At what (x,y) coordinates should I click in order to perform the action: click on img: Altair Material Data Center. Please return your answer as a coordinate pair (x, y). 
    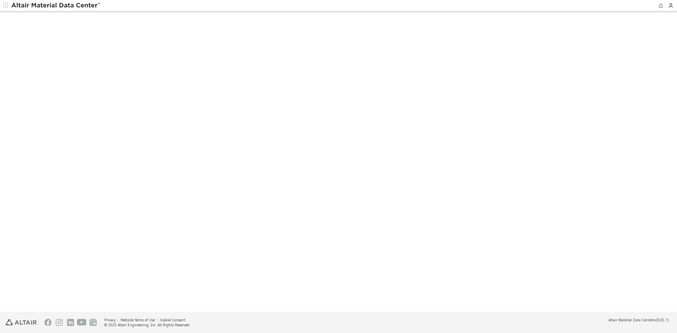
    Looking at the image, I should click on (56, 6).